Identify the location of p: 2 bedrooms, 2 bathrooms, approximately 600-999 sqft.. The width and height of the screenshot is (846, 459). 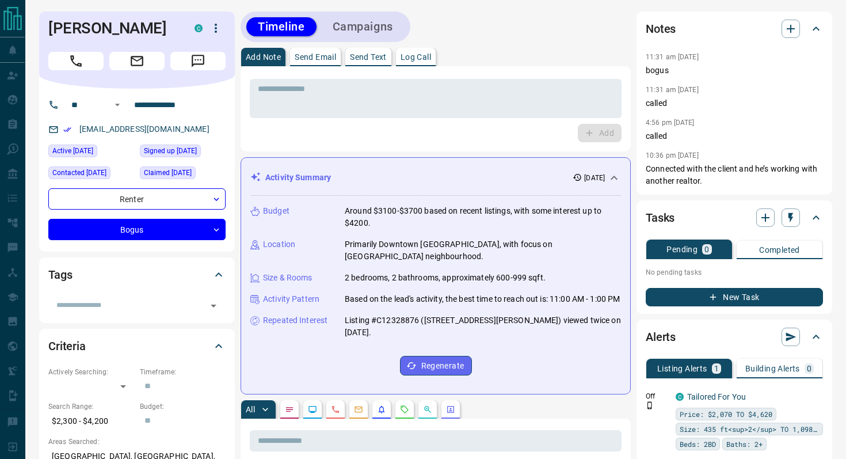
(445, 277).